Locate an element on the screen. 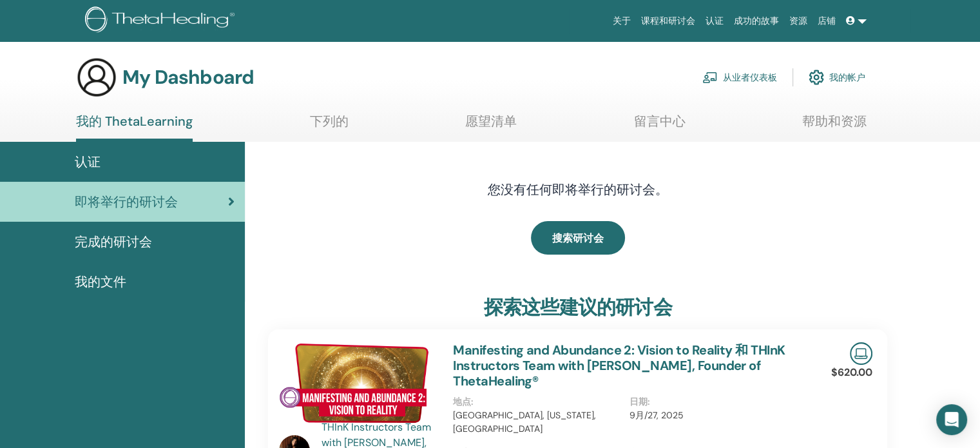  img: Live Online Seminar is located at coordinates (861, 353).